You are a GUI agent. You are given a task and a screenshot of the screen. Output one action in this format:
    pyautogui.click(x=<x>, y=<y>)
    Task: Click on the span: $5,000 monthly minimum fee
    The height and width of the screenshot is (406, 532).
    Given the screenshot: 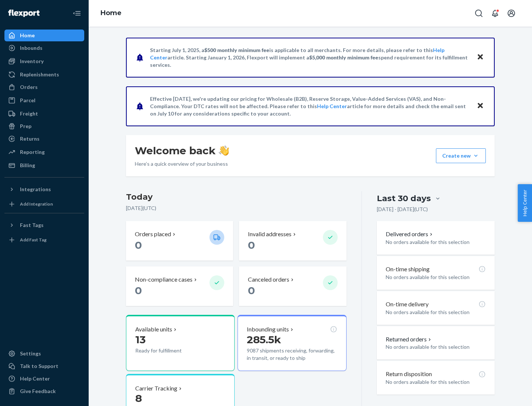 What is the action you would take?
    pyautogui.click(x=344, y=57)
    